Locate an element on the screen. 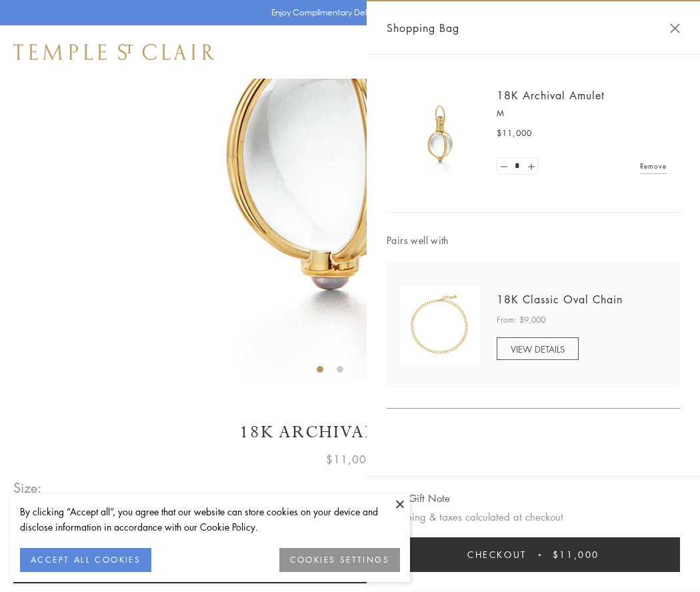 Image resolution: width=700 pixels, height=592 pixels. a: Remove is located at coordinates (653, 166).